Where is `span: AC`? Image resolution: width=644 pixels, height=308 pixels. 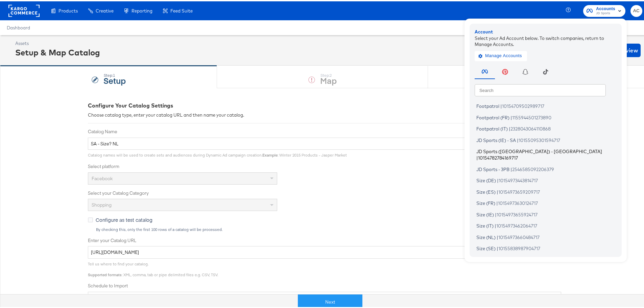 span: AC is located at coordinates (637, 10).